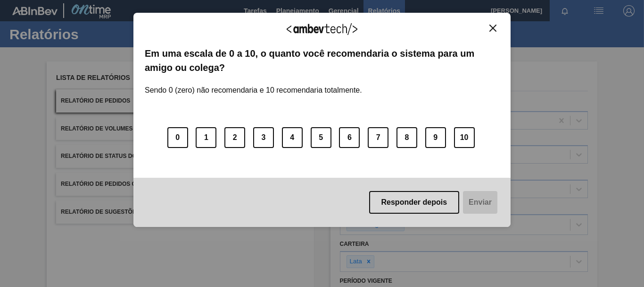  I want to click on img: Logo Ambevtech, so click(322, 28).